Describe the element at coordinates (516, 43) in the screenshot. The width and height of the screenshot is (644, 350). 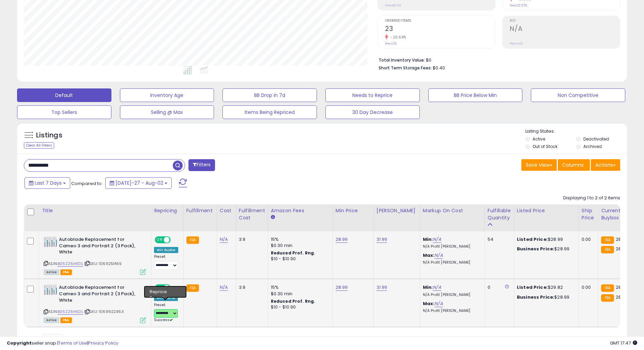
I see `small: Prev: N/A` at that location.